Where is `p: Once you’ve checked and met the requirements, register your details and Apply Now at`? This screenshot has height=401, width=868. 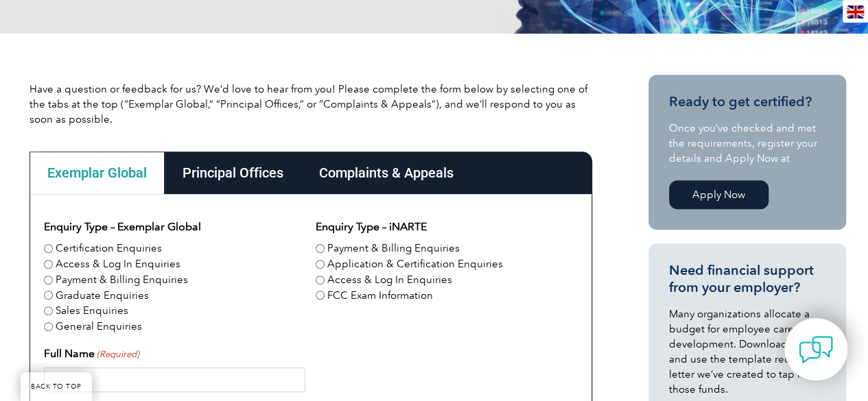
p: Once you’ve checked and met the requirements, register your details and Apply Now at is located at coordinates (748, 144).